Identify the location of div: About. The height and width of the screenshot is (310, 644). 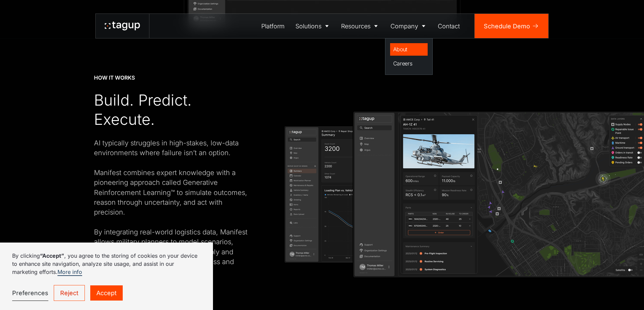
(409, 49).